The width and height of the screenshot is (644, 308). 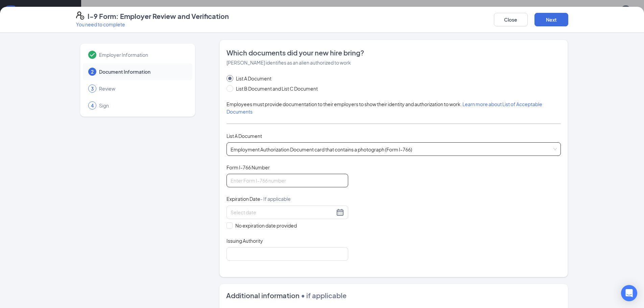 What do you see at coordinates (92, 72) in the screenshot?
I see `span: 2` at bounding box center [92, 72].